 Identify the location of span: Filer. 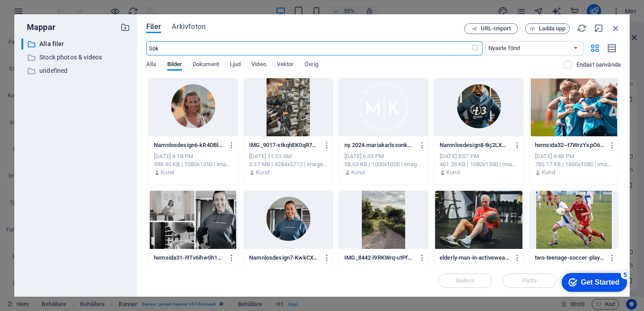
(154, 27).